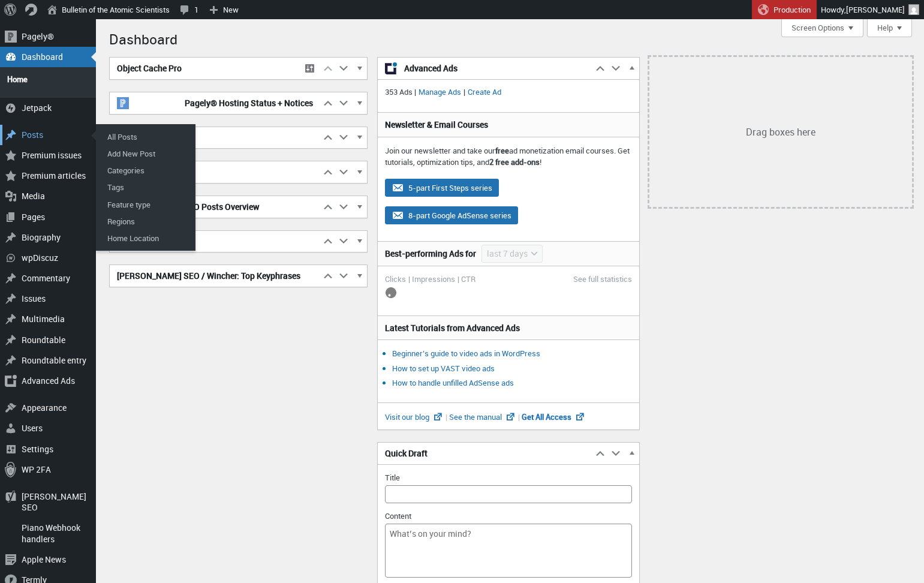 The width and height of the screenshot is (924, 583). What do you see at coordinates (215, 172) in the screenshot?
I see `h2: At a Glance` at bounding box center [215, 172].